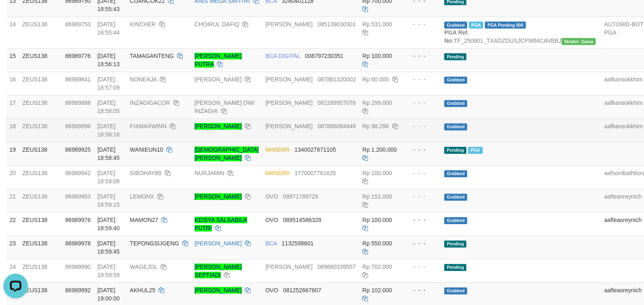 This screenshot has height=305, width=644. What do you see at coordinates (210, 173) in the screenshot?
I see `a: NURJAMIN` at bounding box center [210, 173].